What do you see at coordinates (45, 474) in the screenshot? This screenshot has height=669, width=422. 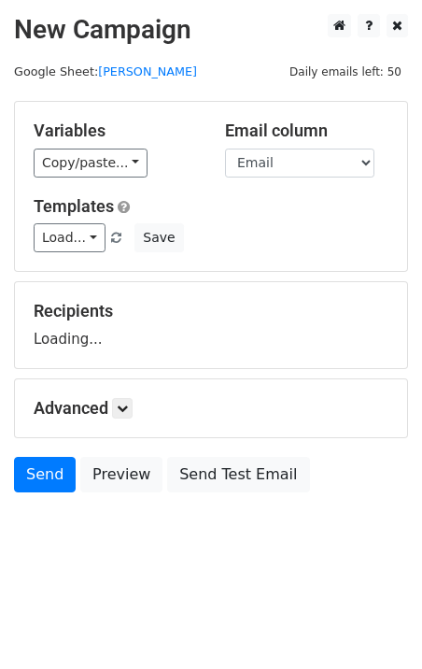 I see `a: Send` at bounding box center [45, 474].